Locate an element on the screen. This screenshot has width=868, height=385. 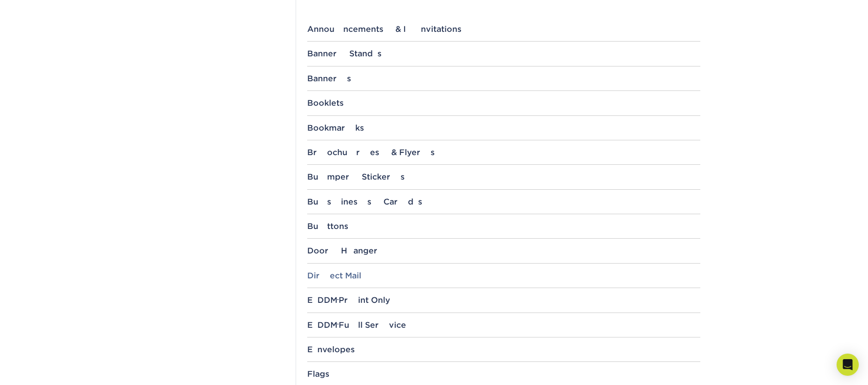
div: Flags is located at coordinates (503, 374).